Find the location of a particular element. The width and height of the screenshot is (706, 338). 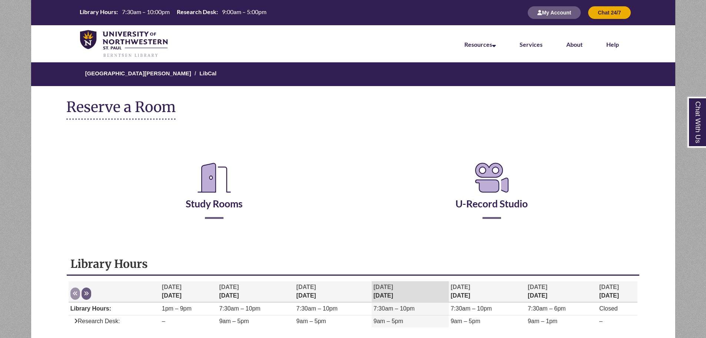

button: Next week is located at coordinates (86, 293).